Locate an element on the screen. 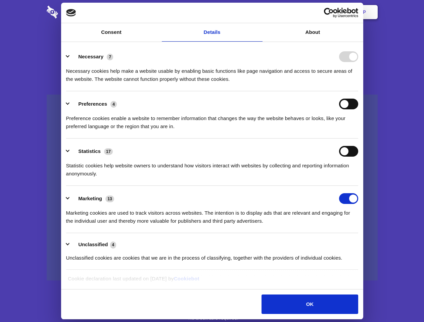 Image resolution: width=424 pixels, height=322 pixels. div: Statistic cookies help website owners to understand how visitors interact with websites by collec... is located at coordinates (212, 167).